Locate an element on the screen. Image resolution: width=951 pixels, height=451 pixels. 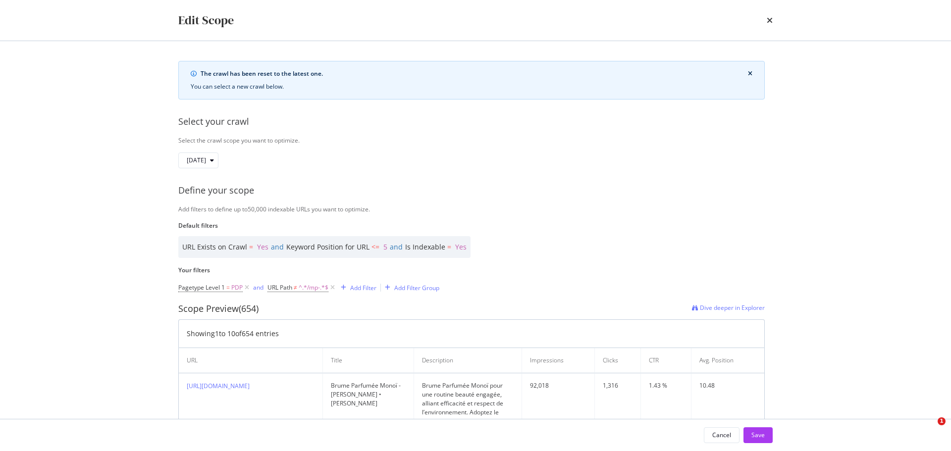
div: info banner is located at coordinates (472, 80).